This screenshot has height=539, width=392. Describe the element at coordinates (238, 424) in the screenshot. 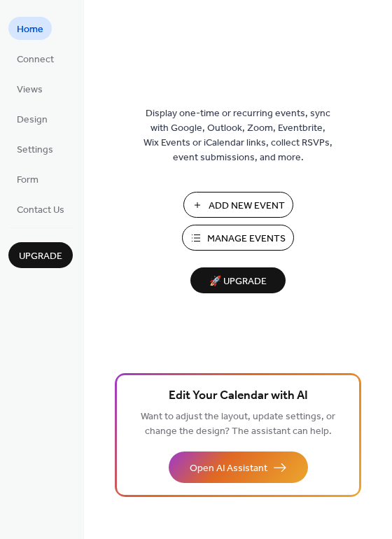

I see `span: Want to adjust the layout, update settings, or change the design? The assistant can help.` at that location.